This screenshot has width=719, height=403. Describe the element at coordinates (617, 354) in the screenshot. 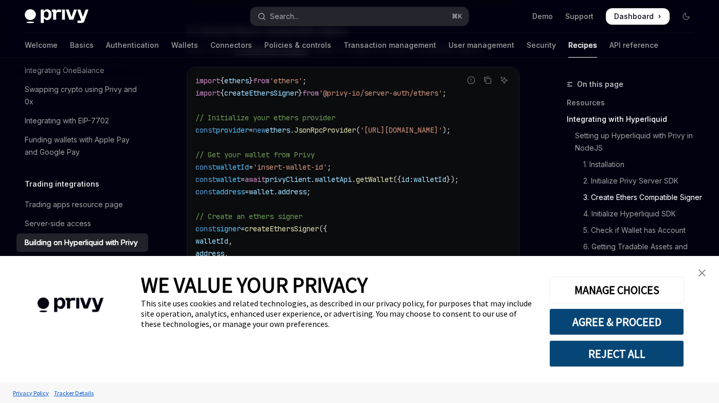

I see `button: REJECT ALL` at that location.